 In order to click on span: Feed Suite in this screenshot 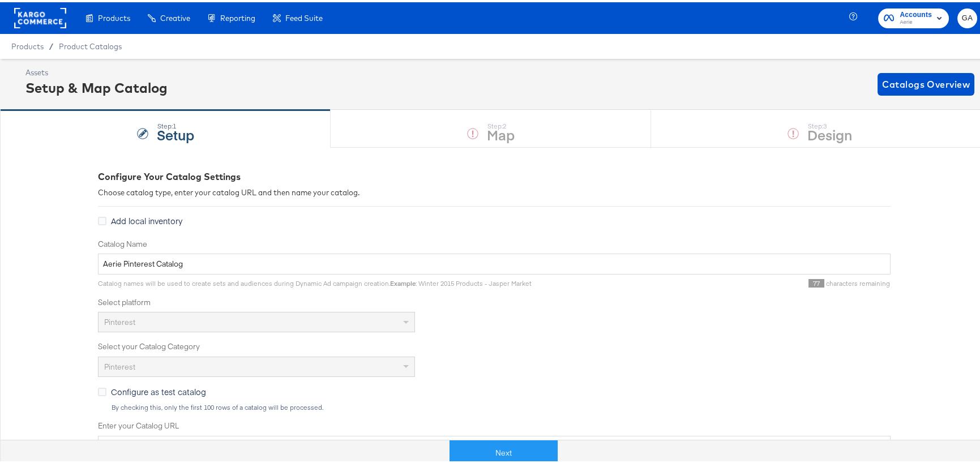, I will do `click(304, 16)`.